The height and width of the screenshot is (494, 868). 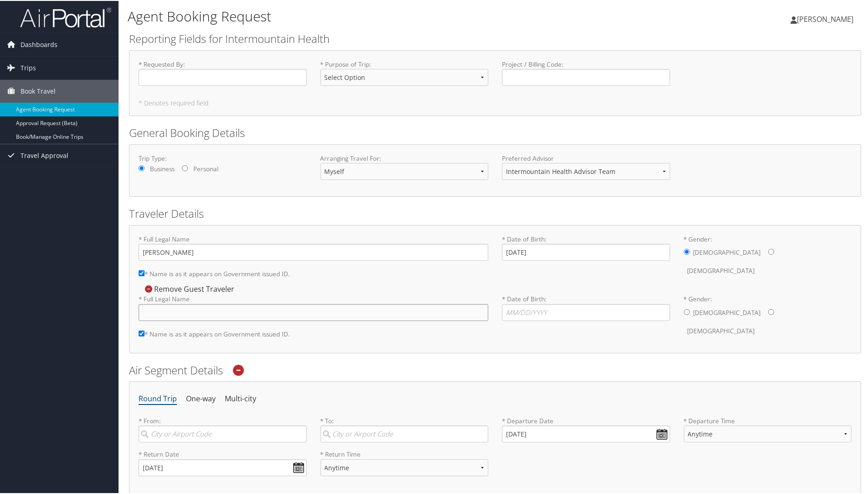 What do you see at coordinates (404, 428) in the screenshot?
I see `label: * To:` at bounding box center [404, 428].